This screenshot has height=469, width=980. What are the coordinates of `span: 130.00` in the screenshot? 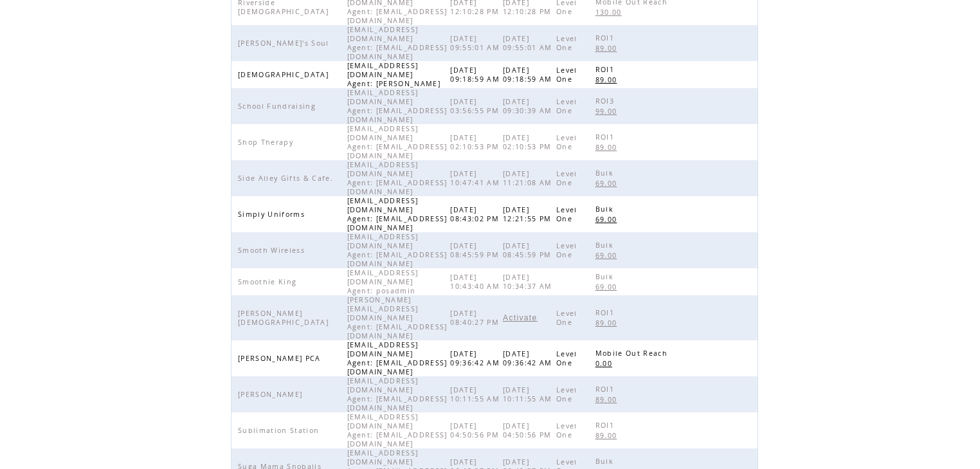 It's located at (610, 12).